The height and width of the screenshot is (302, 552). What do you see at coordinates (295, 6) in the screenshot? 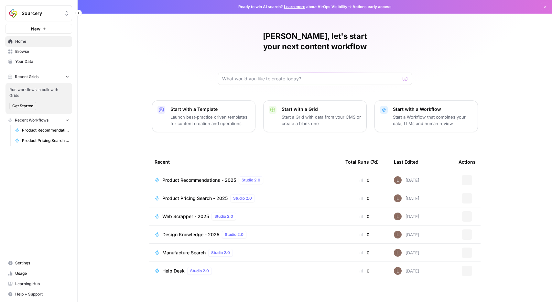
I see `a: Learn more` at bounding box center [295, 6].